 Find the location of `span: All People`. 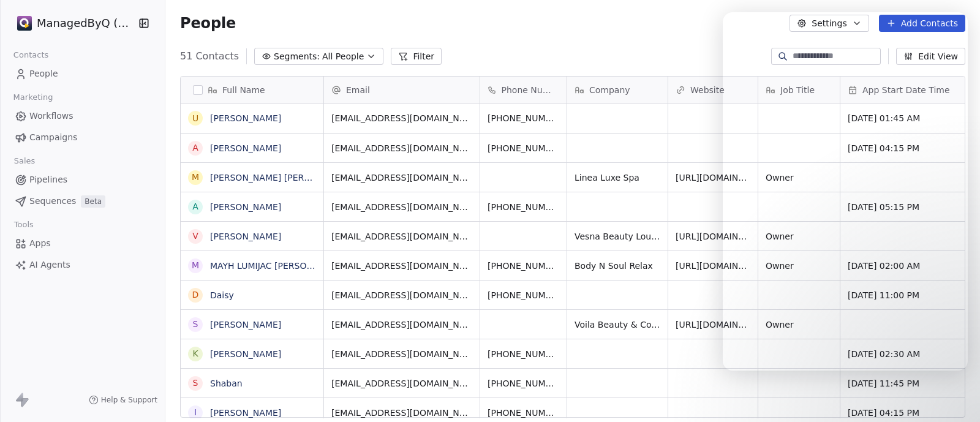

span: All People is located at coordinates (343, 57).